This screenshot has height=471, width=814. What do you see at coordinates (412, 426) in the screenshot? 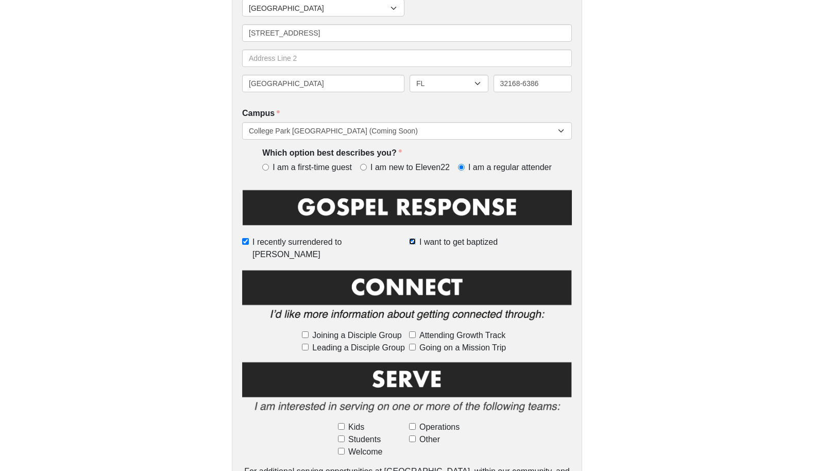
I see `input: Operations` at bounding box center [412, 426].